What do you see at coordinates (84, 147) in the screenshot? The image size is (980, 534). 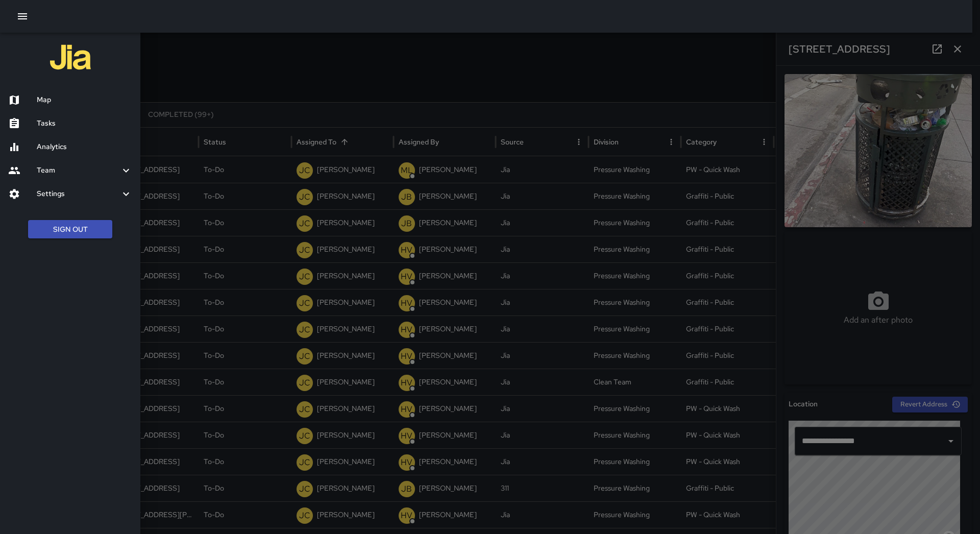 I see `h6: Analytics` at bounding box center [84, 147].